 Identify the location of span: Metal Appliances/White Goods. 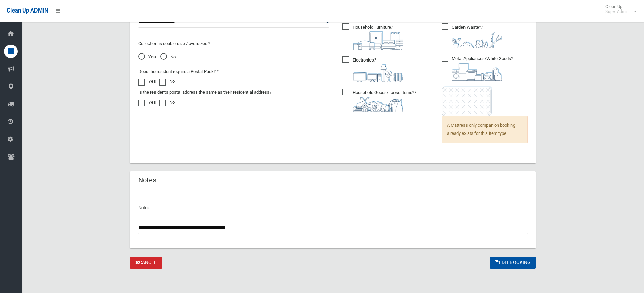
(478, 68).